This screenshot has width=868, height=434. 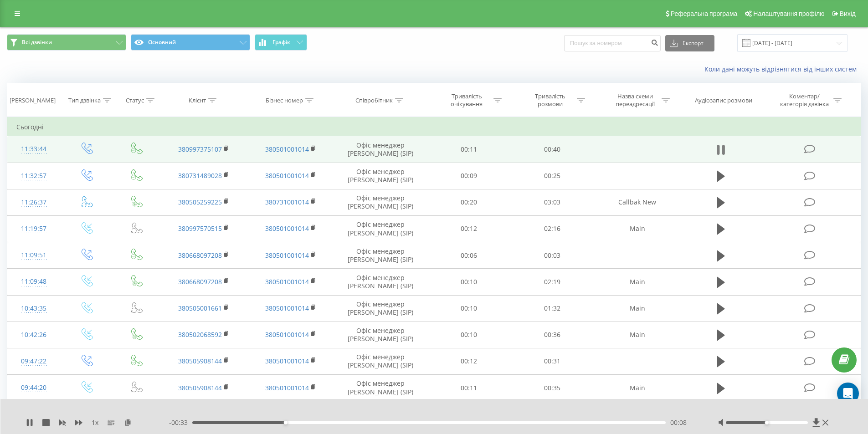 What do you see at coordinates (612, 43) in the screenshot?
I see `input: Пошук за номером` at bounding box center [612, 43].